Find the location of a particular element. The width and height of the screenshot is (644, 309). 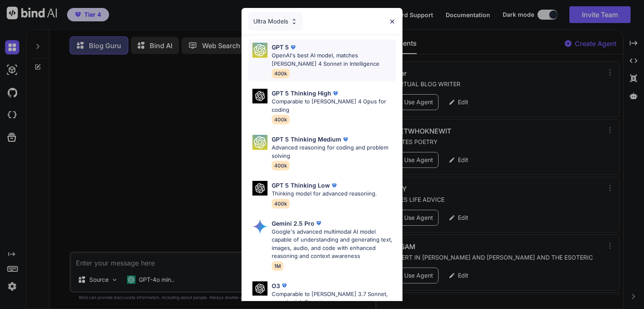

span: 1M is located at coordinates (278, 266).